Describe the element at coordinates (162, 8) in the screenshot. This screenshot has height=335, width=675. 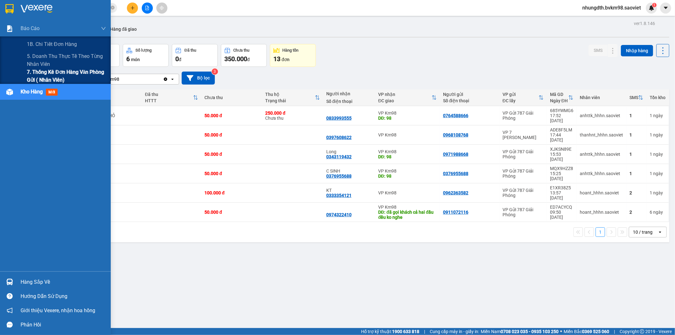
I see `button: aim` at that location.